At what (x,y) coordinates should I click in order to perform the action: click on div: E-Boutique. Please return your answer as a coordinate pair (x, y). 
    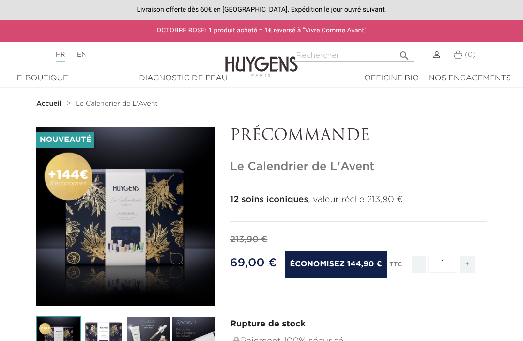
    Looking at the image, I should click on (42, 79).